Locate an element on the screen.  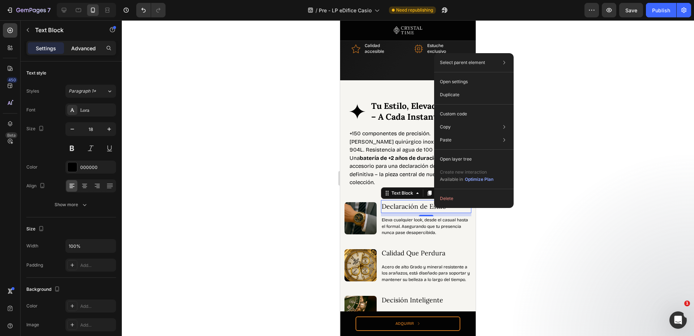
p: Decisión Inteligente is located at coordinates (86, 280).